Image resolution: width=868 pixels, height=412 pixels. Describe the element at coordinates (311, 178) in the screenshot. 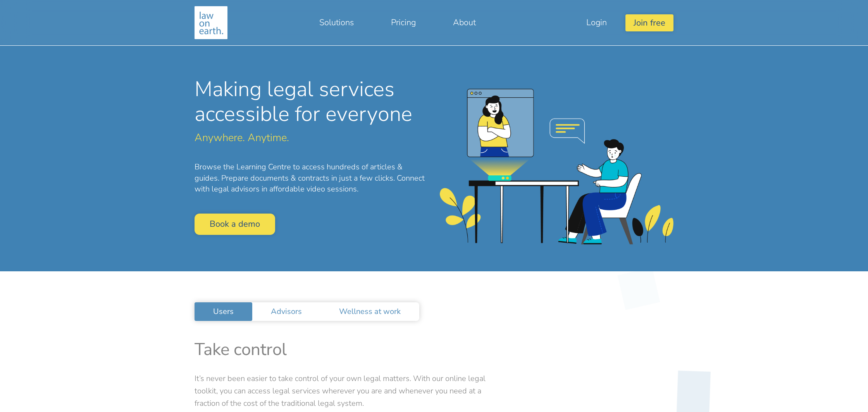

I see `p: Browse the Learning Centre to access hundreds of articles & guides. Prepare documents & contracts...` at that location.